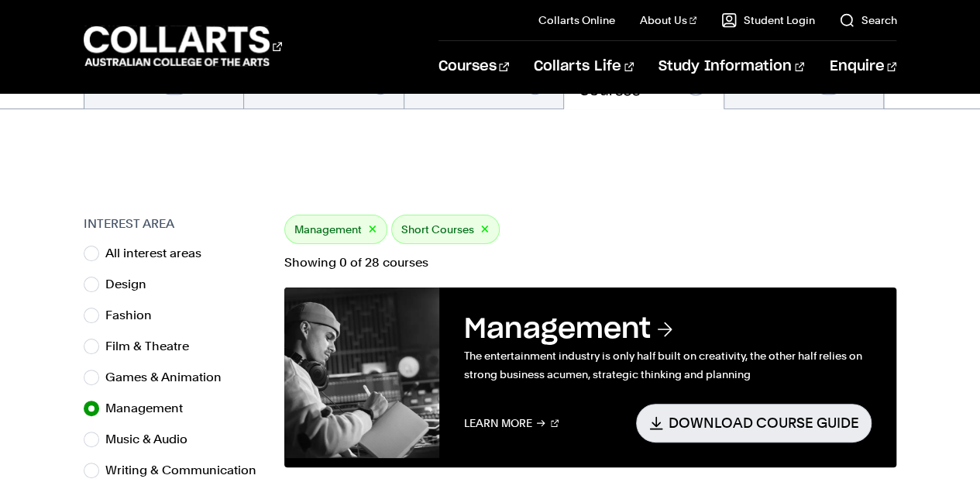  Describe the element at coordinates (583, 66) in the screenshot. I see `a: Collarts Life` at that location.